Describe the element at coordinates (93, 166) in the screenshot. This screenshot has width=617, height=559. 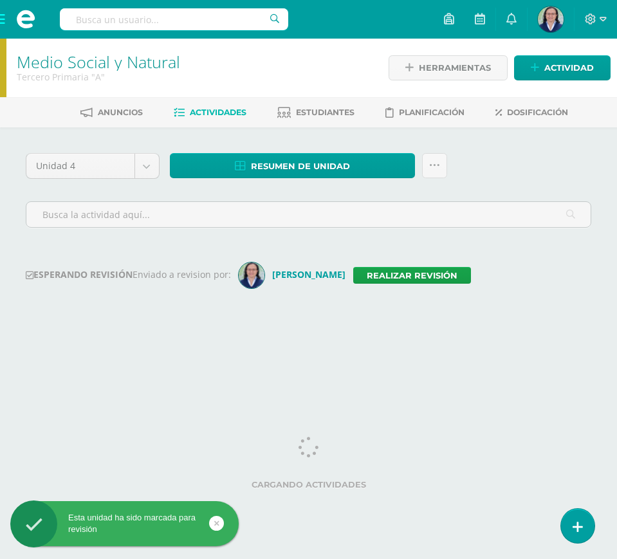
I see `a: Unidad 4` at that location.